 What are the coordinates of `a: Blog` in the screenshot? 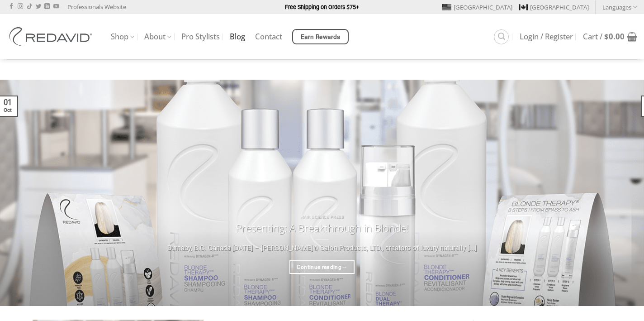 It's located at (238, 37).